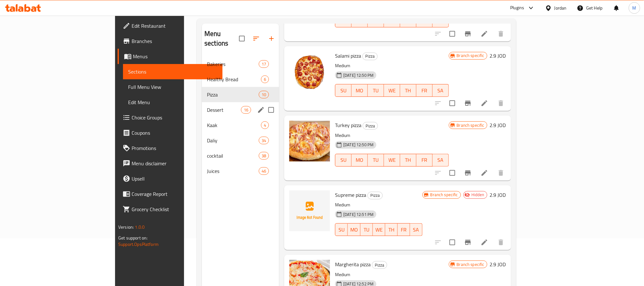 This screenshot has height=286, width=644. Describe the element at coordinates (264, 64) in the screenshot. I see `span: 17` at that location.